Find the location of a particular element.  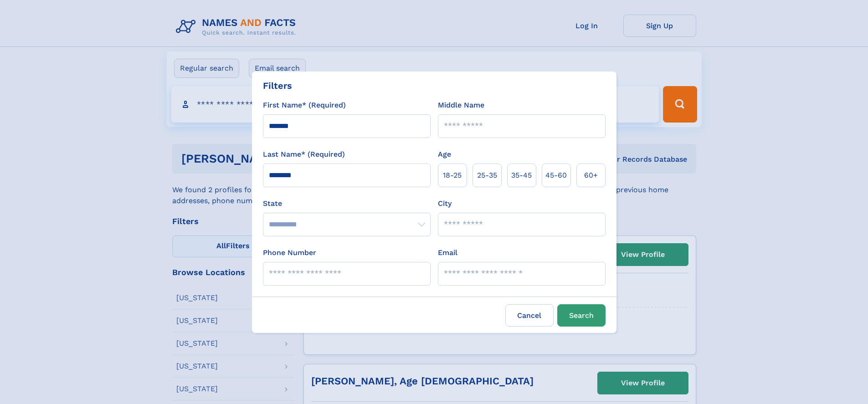

label: Cancel is located at coordinates (530, 315).